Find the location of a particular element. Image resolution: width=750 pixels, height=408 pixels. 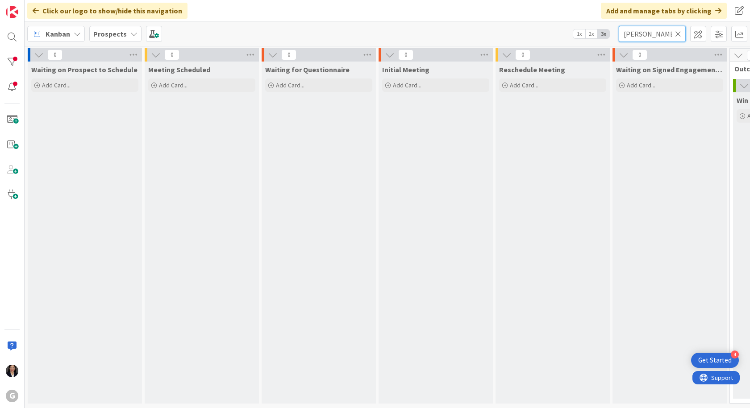

div: Add and manage tabs by clicking is located at coordinates (663, 11).